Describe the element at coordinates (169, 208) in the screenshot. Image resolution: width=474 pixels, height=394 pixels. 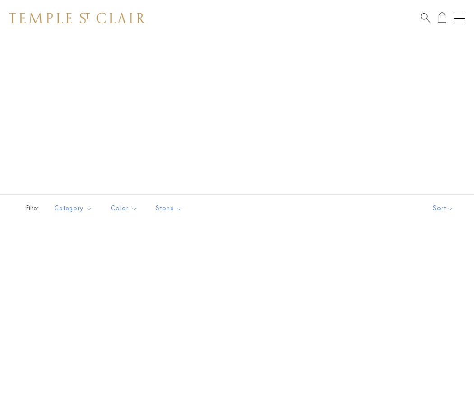
I see `button: Stone` at that location.